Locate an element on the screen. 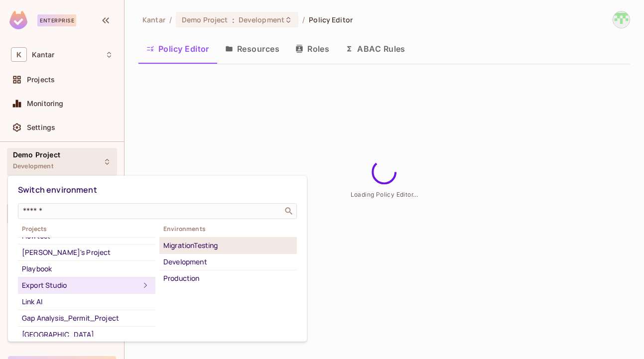 This screenshot has height=359, width=644. div: Production is located at coordinates (228, 278).